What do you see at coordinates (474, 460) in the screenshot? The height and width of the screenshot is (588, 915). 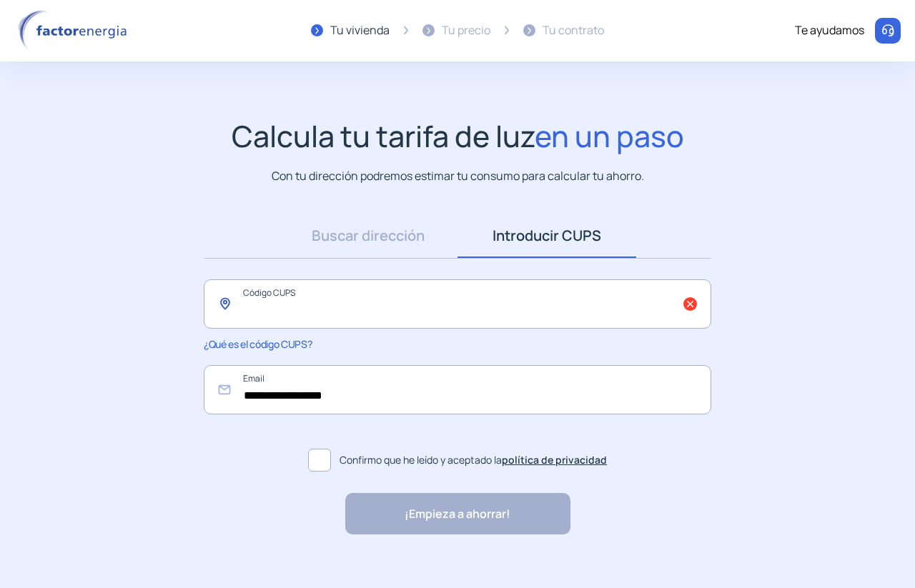 I see `span: Confirmo que he leído y aceptado la` at bounding box center [474, 460].